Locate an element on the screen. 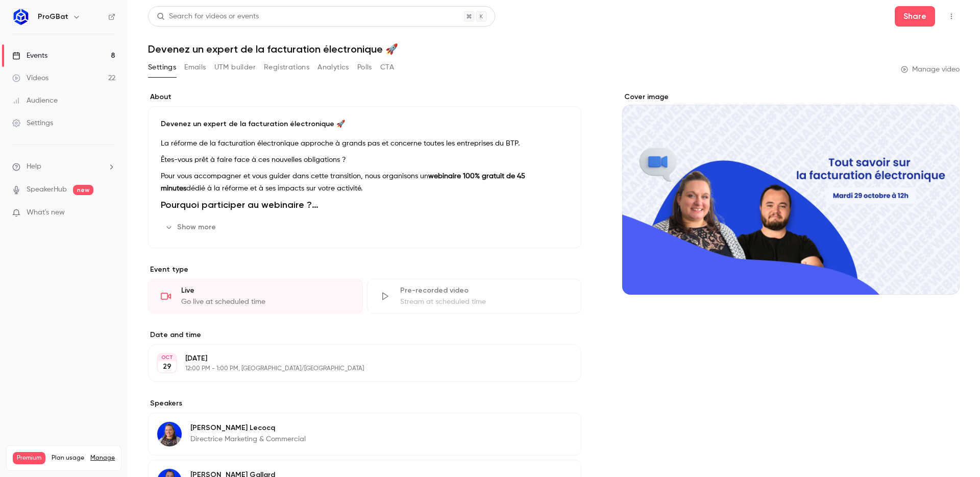 The height and width of the screenshot is (477, 980). p: 29 is located at coordinates (167, 366).